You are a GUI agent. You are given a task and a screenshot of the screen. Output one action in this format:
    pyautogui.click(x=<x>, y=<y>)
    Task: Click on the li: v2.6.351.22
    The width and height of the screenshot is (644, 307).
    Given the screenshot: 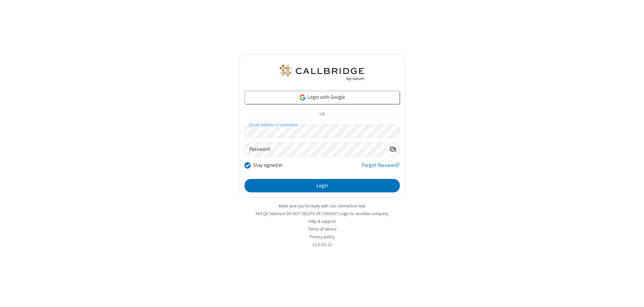 What is the action you would take?
    pyautogui.click(x=322, y=245)
    